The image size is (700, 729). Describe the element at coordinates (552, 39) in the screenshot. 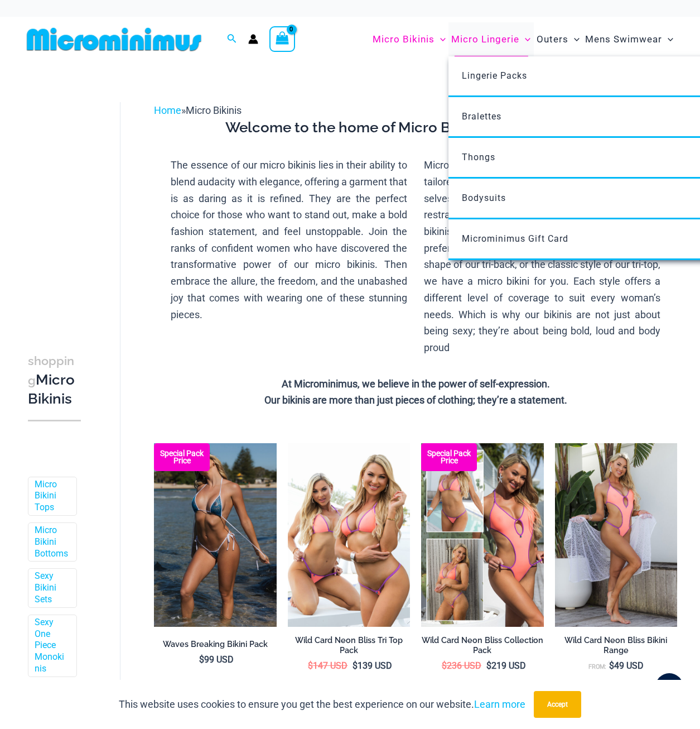

I see `span: Outers` at that location.